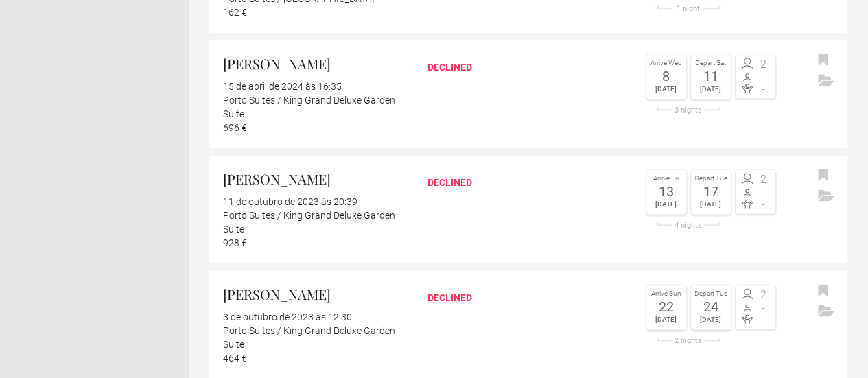 The height and width of the screenshot is (378, 868). I want to click on div: 17, so click(711, 191).